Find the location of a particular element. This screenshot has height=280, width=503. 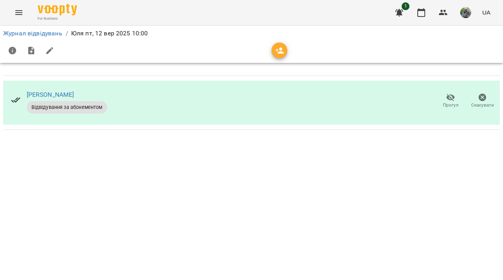

button: UA is located at coordinates (486, 12).